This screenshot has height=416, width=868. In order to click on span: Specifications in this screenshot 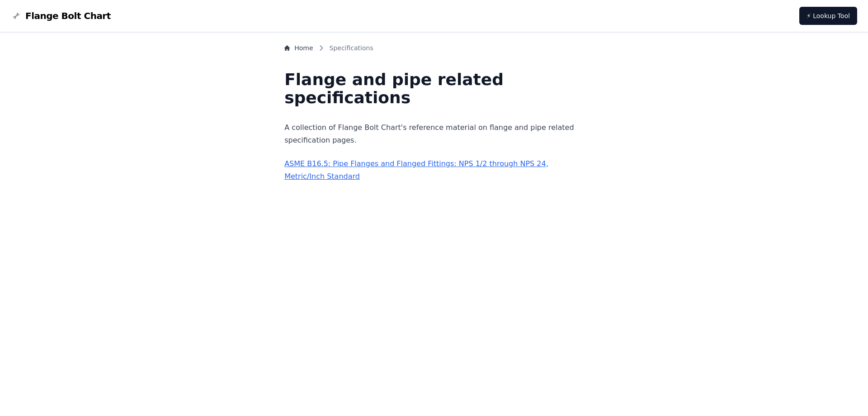, I will do `click(351, 48)`.